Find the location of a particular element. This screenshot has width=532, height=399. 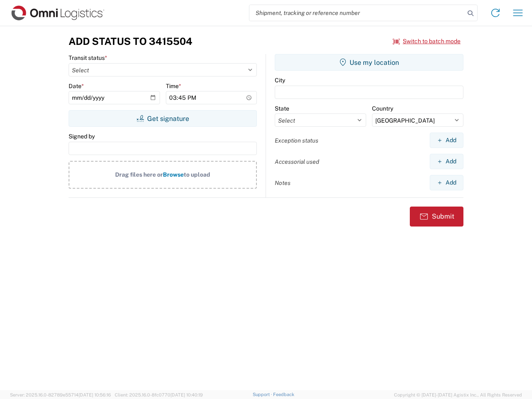

span: Server: 2025.16.0-82789e55714 is located at coordinates (60, 395).